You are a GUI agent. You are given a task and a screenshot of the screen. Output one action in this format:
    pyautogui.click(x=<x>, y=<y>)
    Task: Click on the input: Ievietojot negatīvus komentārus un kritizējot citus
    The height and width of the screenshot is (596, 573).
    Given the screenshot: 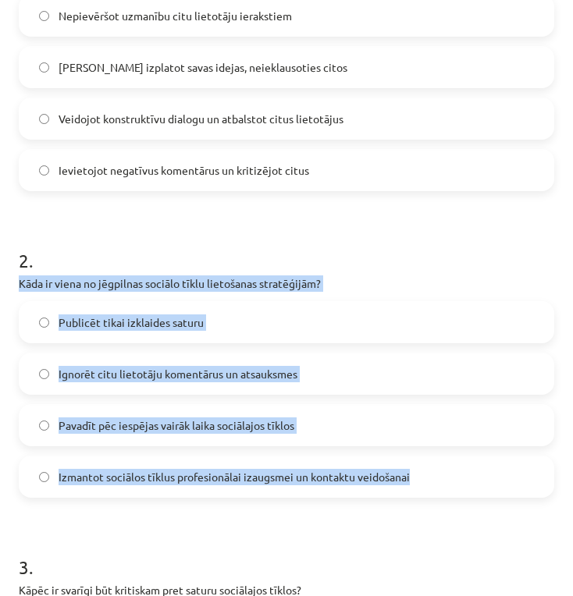 What is the action you would take?
    pyautogui.click(x=44, y=170)
    